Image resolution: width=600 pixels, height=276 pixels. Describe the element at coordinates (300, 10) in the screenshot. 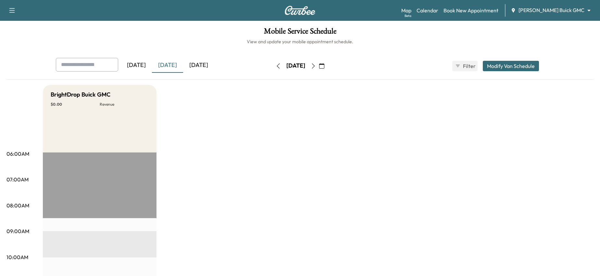

I see `img: Curbee Logo` at that location.